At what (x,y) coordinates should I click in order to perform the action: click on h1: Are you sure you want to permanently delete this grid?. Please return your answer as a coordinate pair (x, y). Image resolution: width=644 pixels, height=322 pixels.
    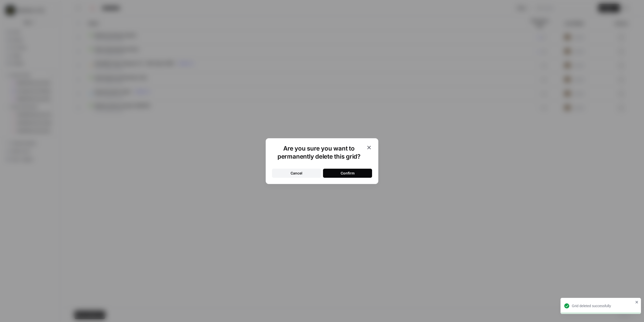
    Looking at the image, I should click on (319, 152).